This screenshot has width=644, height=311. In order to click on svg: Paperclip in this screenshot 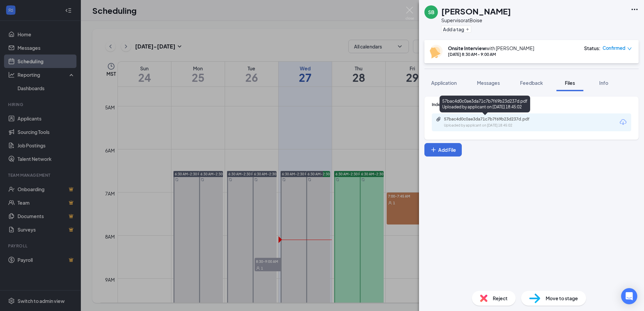, I will do `click(438, 119)`.